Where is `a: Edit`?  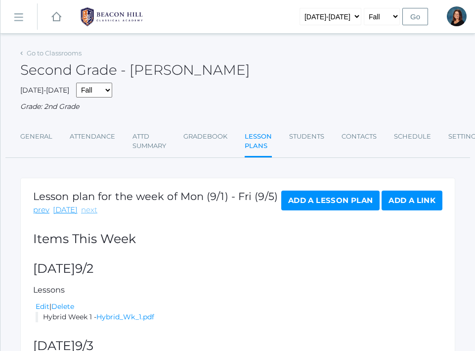
a: Edit is located at coordinates (43, 306).